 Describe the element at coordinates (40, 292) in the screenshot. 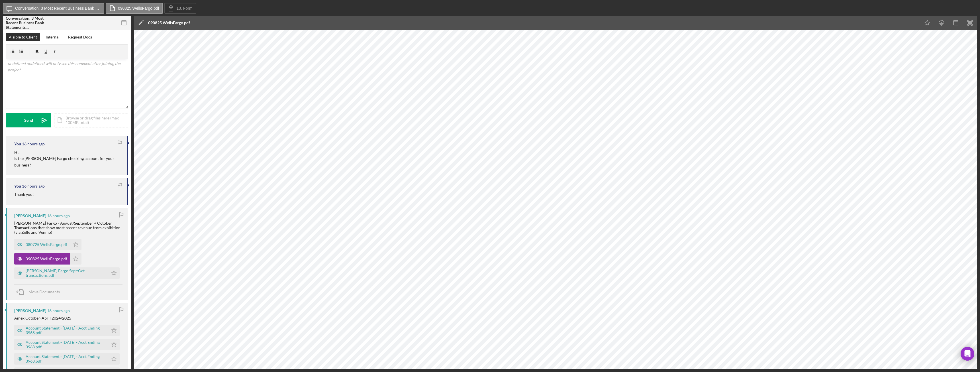

I see `button: Move Documents` at that location.